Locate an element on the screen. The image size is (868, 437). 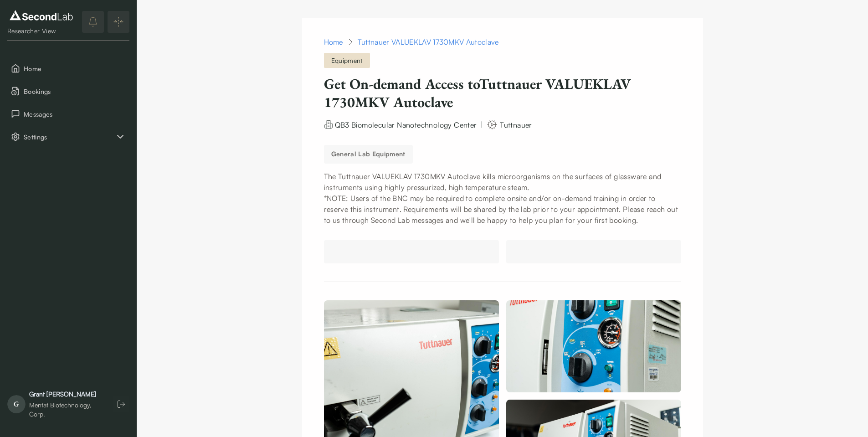
button: Log out is located at coordinates (121, 404).